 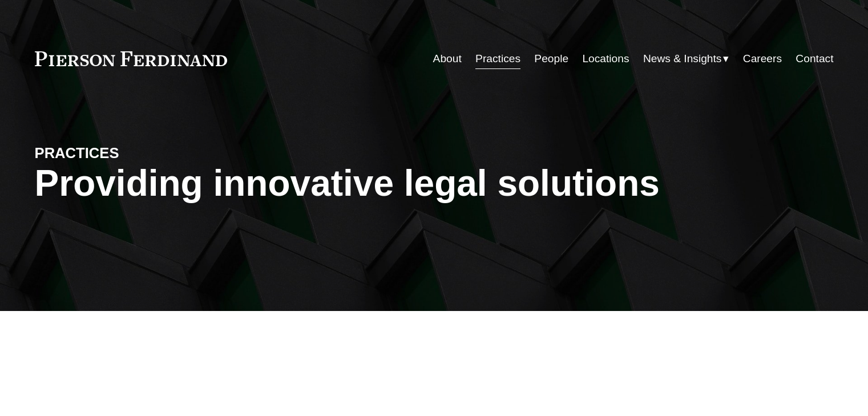 What do you see at coordinates (552, 58) in the screenshot?
I see `a: People` at bounding box center [552, 58].